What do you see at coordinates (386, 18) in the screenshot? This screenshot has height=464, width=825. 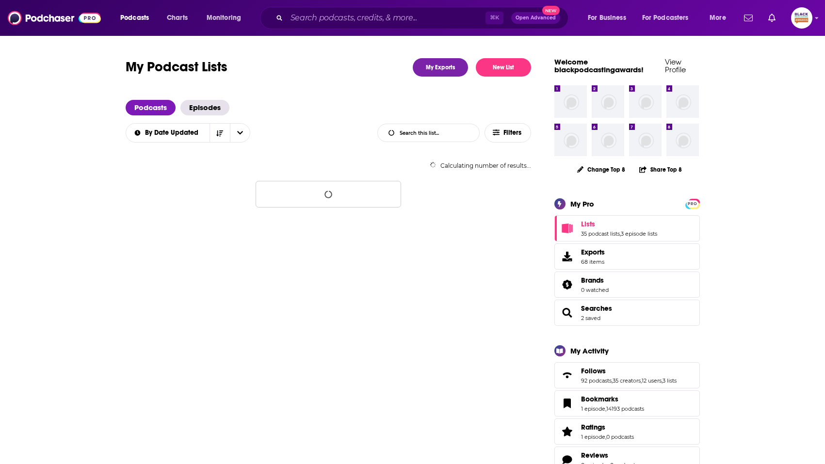 I see `input: Search podcasts, credits, & more...` at bounding box center [386, 18].